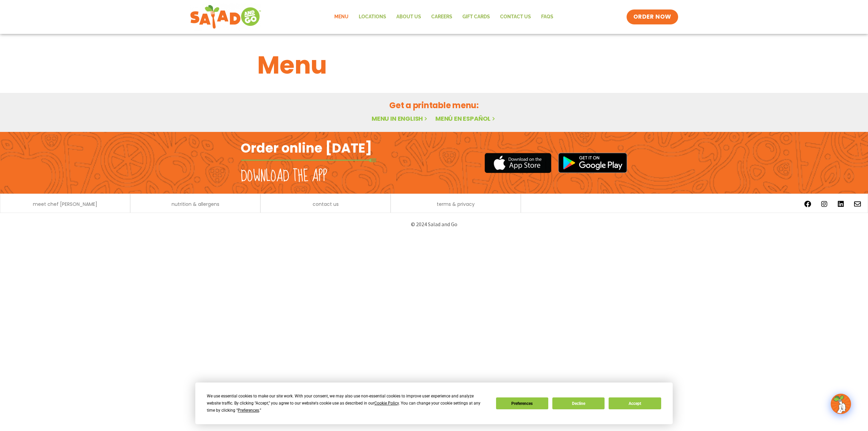 This screenshot has width=868, height=431. I want to click on h1: Menu, so click(434, 65).